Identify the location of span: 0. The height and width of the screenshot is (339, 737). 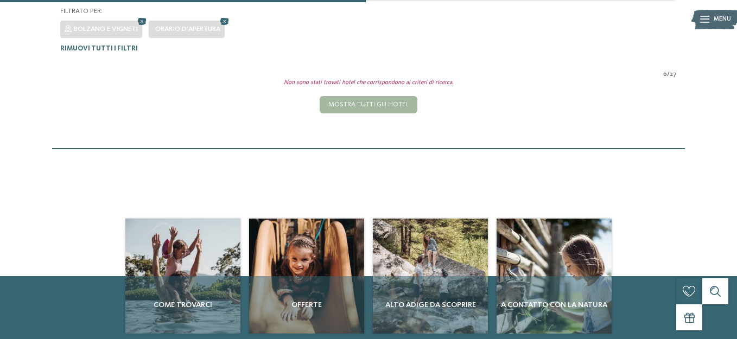
(665, 75).